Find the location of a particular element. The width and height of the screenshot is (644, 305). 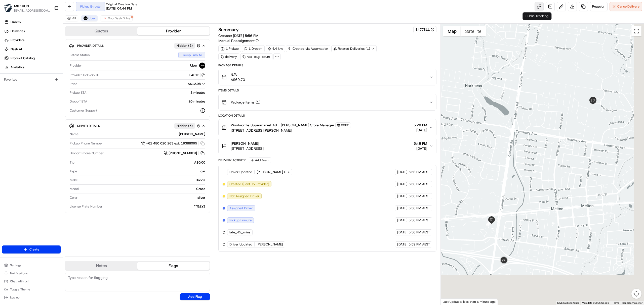

div: silver is located at coordinates (143, 198).